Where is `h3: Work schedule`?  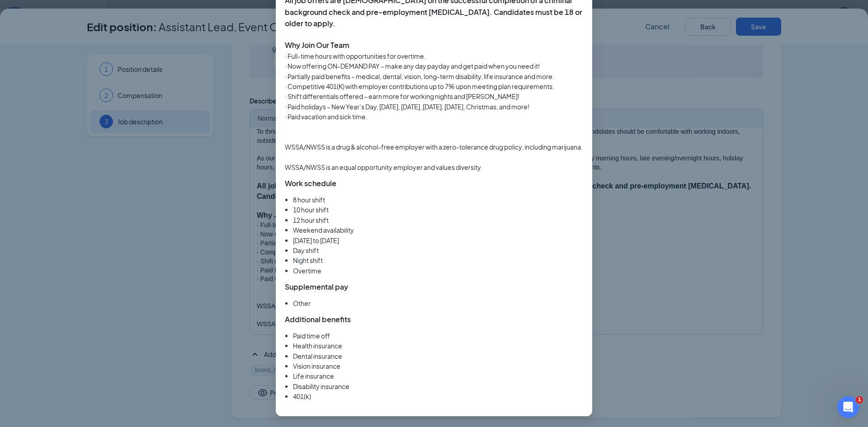 h3: Work schedule is located at coordinates (434, 183).